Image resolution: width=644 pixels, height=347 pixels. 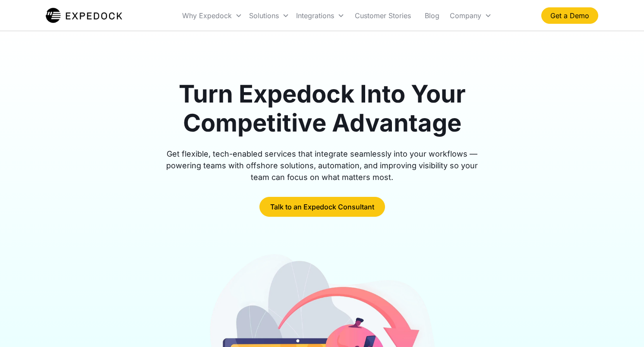 I want to click on a: Get a Demo, so click(x=570, y=15).